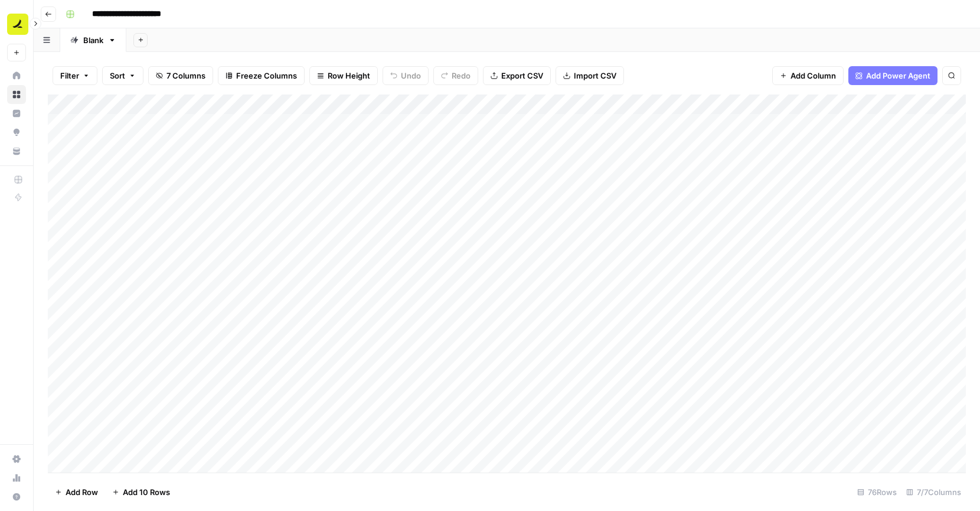 The height and width of the screenshot is (511, 980). What do you see at coordinates (141, 492) in the screenshot?
I see `button: Add 10 Rows` at bounding box center [141, 492].